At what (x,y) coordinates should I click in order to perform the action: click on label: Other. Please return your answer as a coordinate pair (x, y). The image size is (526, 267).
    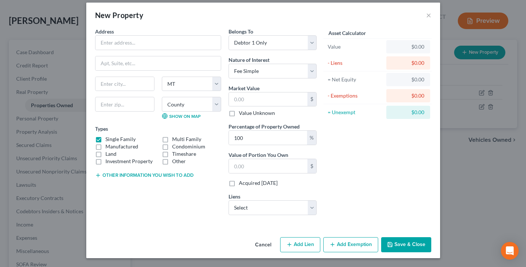
    Looking at the image, I should click on (179, 161).